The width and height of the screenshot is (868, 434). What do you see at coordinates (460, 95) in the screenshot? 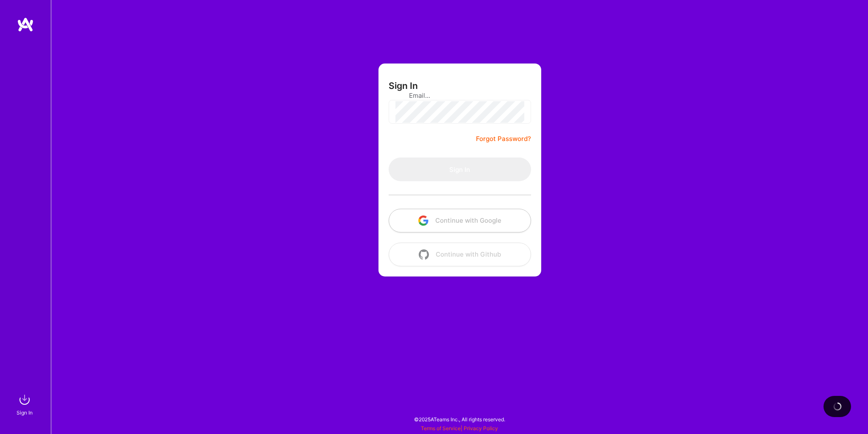
I see `input: Email...` at bounding box center [460, 95].